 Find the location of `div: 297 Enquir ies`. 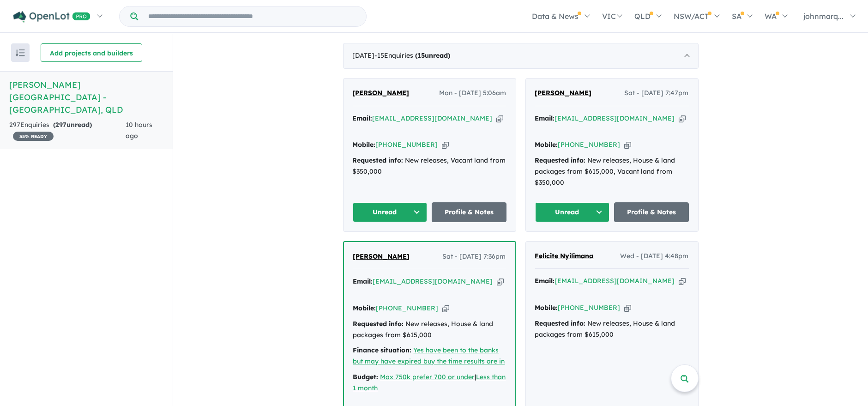

div: 297 Enquir ies is located at coordinates (68, 131).